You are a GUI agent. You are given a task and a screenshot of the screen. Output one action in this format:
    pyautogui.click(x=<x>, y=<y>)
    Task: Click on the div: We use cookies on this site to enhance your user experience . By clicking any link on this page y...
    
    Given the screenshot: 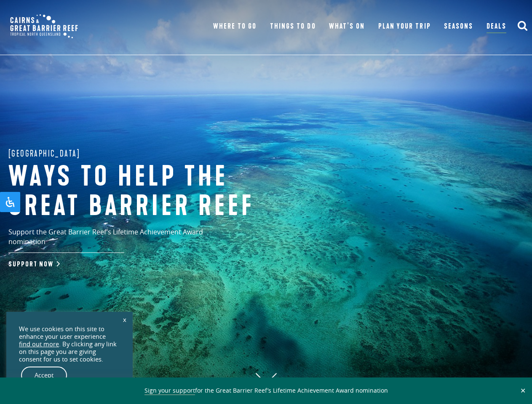 What is the action you would take?
    pyautogui.click(x=69, y=345)
    